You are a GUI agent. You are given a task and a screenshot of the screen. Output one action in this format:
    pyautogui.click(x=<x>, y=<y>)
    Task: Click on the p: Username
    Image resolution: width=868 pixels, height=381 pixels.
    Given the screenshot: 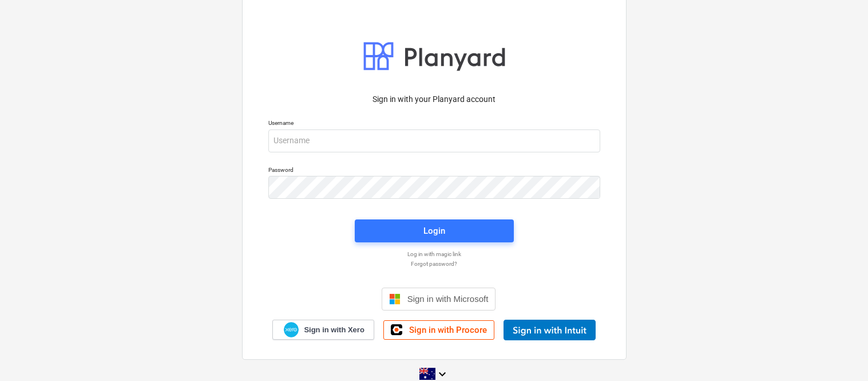 What is the action you would take?
    pyautogui.click(x=434, y=124)
    